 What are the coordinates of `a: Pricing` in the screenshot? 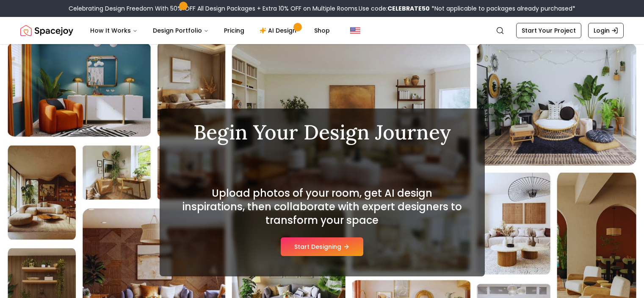 It's located at (234, 31).